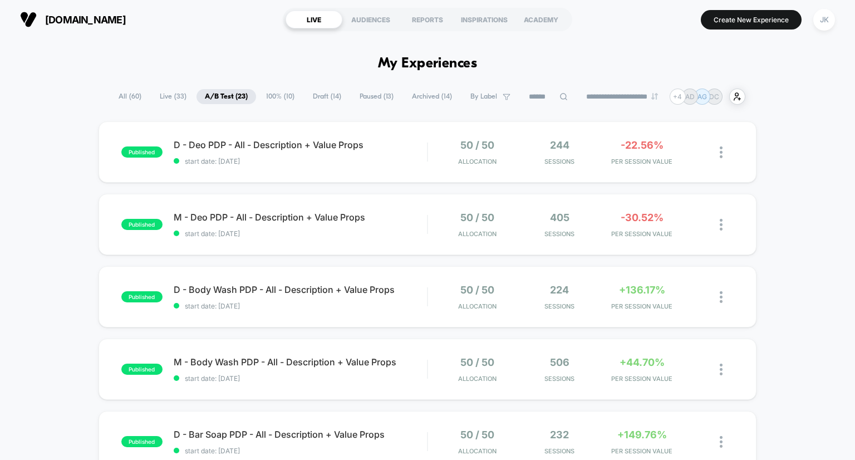  I want to click on span: -22.56%, so click(642, 145).